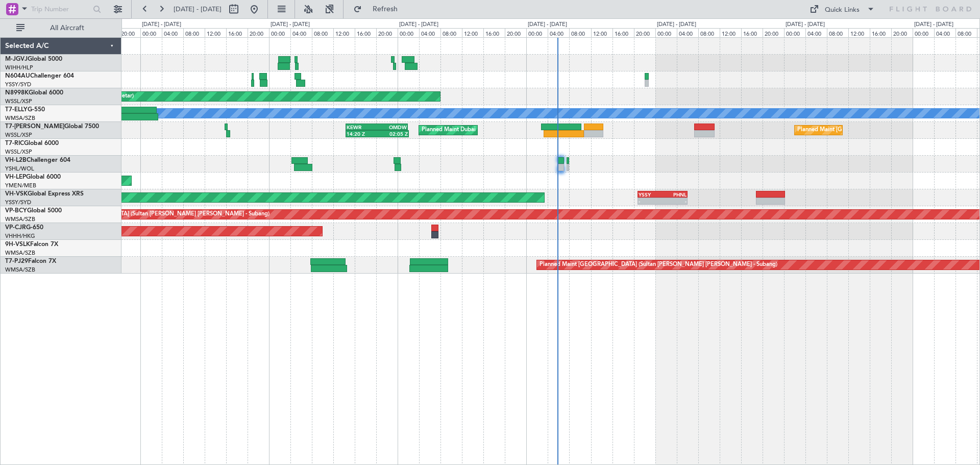 This screenshot has height=465, width=980. Describe the element at coordinates (20, 169) in the screenshot. I see `a: YSHL/WOL` at that location.